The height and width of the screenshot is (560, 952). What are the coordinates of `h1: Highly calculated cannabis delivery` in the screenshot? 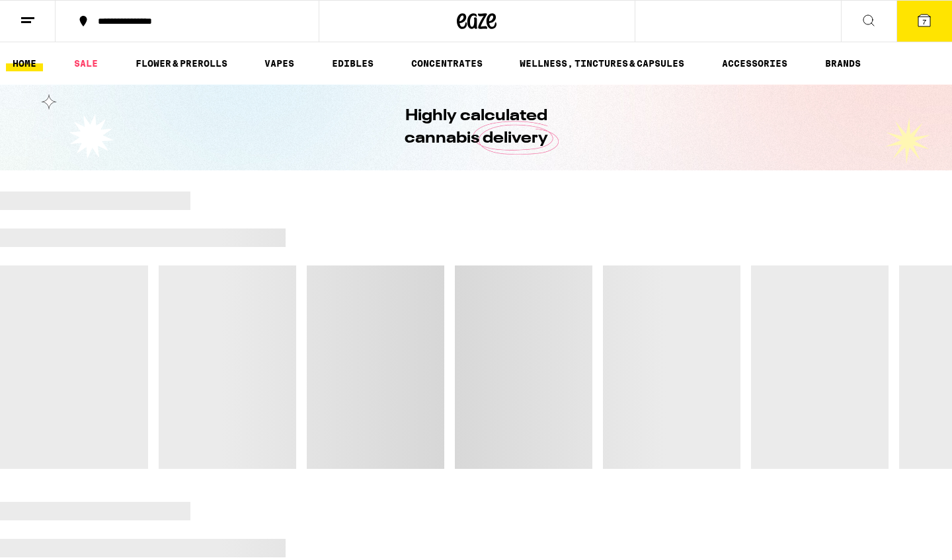 It's located at (476, 128).